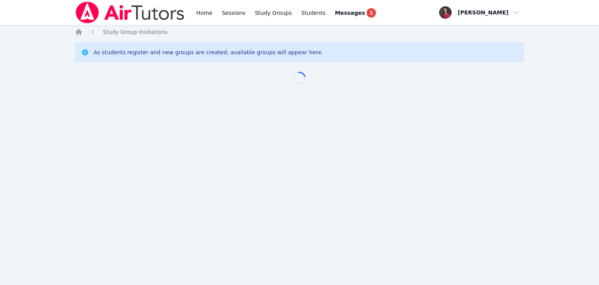 The width and height of the screenshot is (599, 285). Describe the element at coordinates (371, 13) in the screenshot. I see `span: 1` at that location.